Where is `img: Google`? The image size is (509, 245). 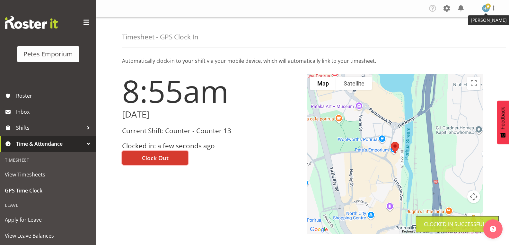
img: Google is located at coordinates (319, 230).